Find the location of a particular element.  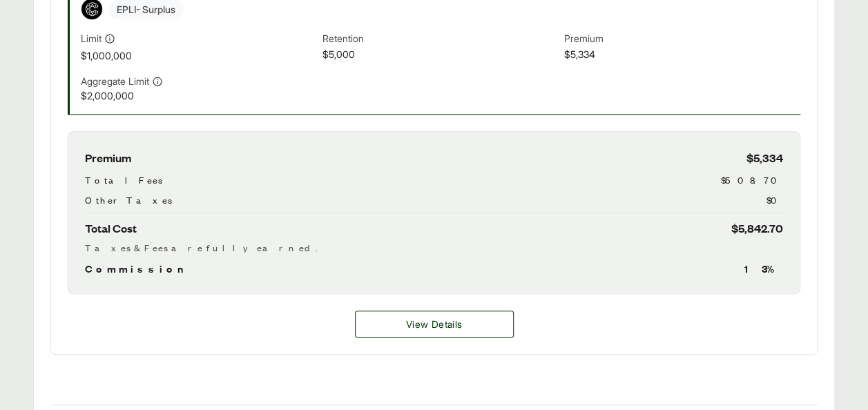

span: $5,000 is located at coordinates (440, 55).